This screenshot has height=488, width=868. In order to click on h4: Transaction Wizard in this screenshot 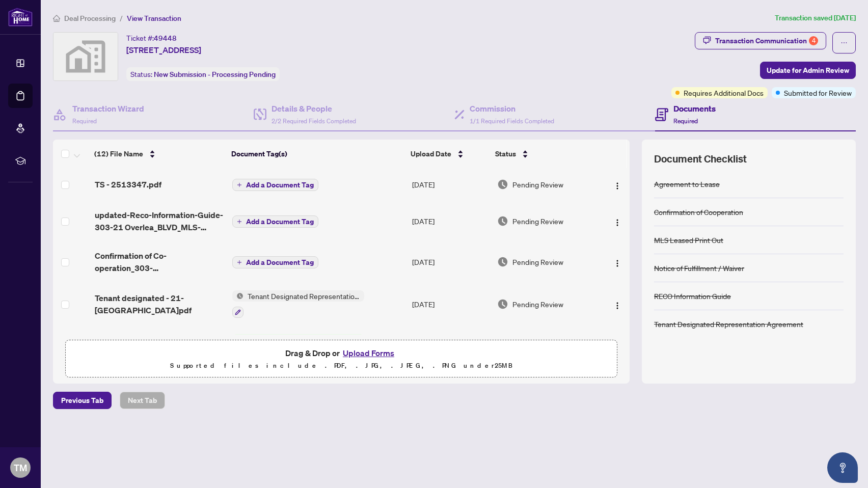, I will do `click(108, 108)`.